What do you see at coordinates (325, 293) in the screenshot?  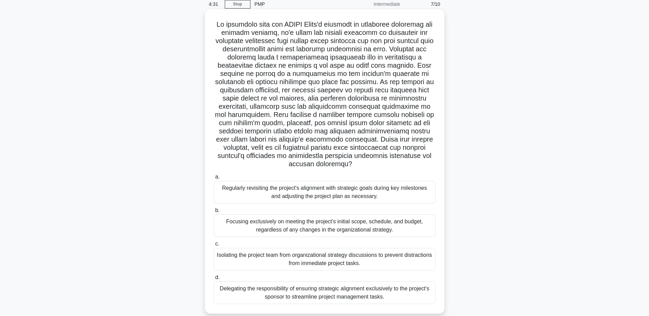 I see `div: Delegating the responsibility of ensuring strategic alignment exclusively to the project's sponso...` at bounding box center [325, 293].